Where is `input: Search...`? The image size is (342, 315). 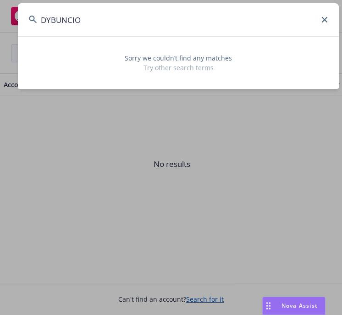
input: Search... is located at coordinates (178, 20).